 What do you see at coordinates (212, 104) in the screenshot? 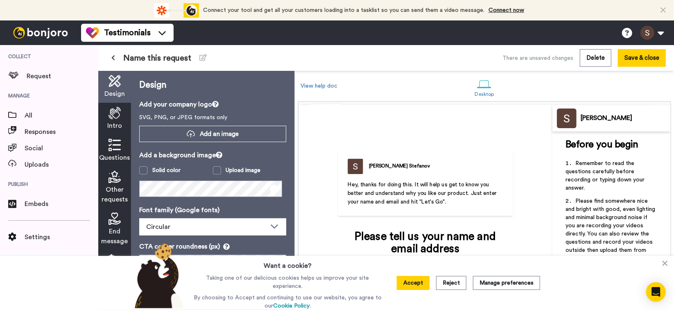
I see `p: Add your company logo` at bounding box center [212, 104].